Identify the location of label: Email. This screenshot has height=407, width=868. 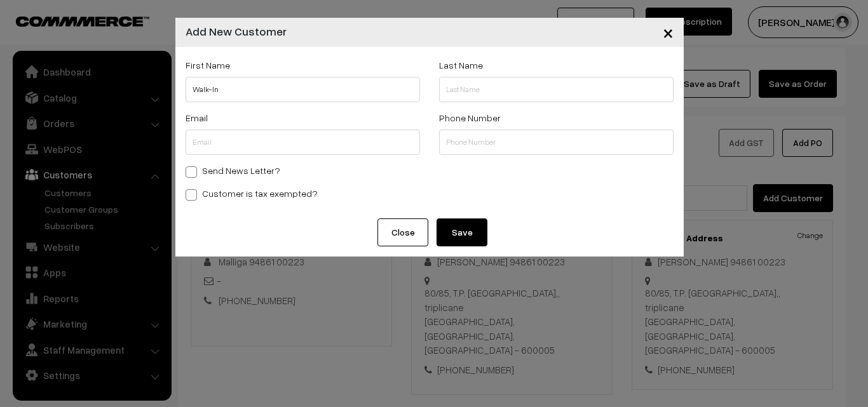
(196, 117).